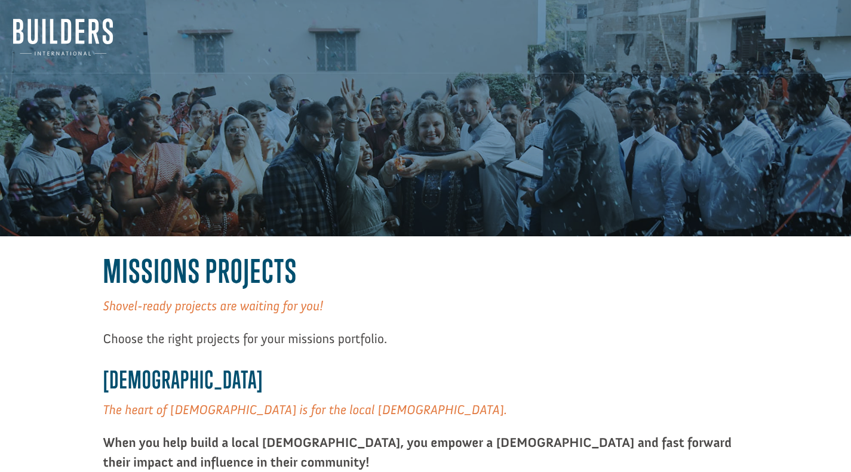 Image resolution: width=851 pixels, height=472 pixels. I want to click on span: Choose the right projects for your missions portfolio., so click(245, 338).